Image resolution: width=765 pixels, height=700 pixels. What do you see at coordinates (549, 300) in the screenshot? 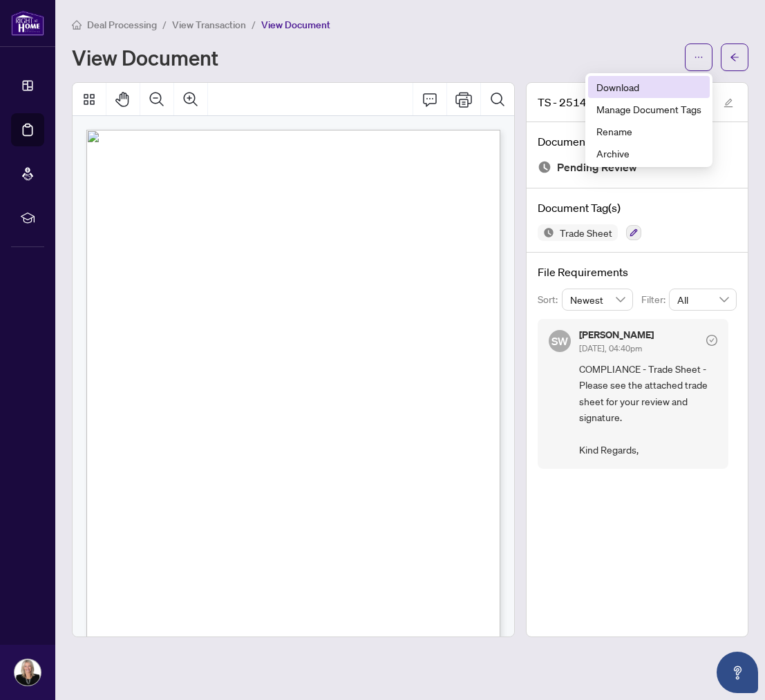
I see `p: Sort:` at bounding box center [549, 300].